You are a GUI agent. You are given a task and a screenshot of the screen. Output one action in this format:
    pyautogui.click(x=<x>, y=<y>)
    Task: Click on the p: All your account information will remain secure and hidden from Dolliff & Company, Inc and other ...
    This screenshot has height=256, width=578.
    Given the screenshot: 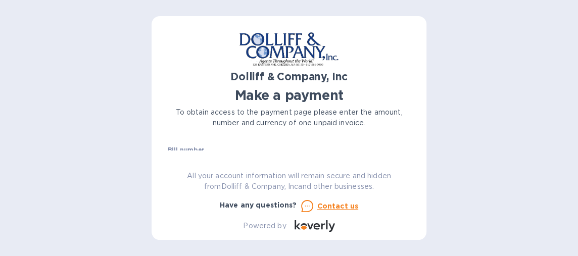 What is the action you would take?
    pyautogui.click(x=289, y=181)
    